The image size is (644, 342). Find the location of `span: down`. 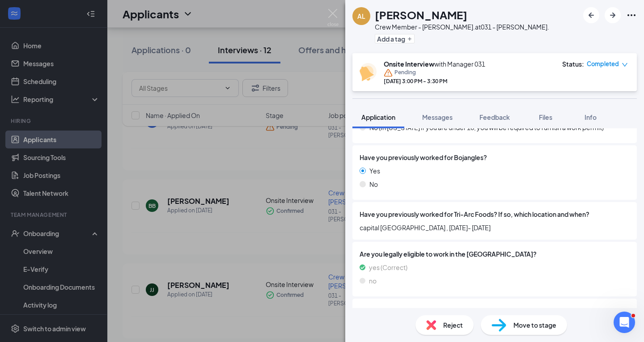

span: down is located at coordinates (625, 64).